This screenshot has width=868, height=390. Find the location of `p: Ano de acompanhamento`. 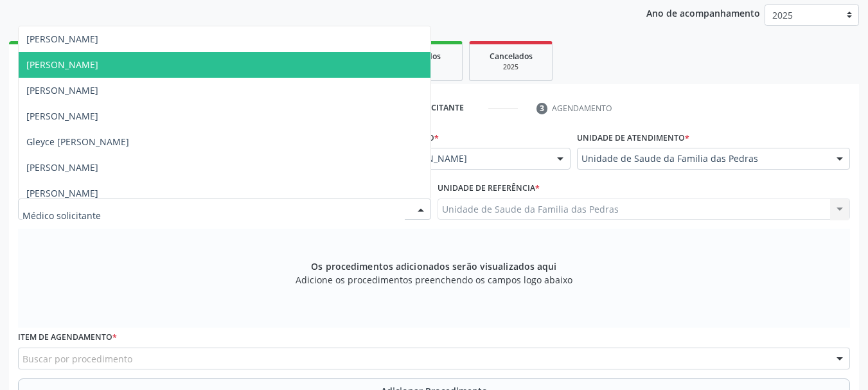

p: Ano de acompanhamento is located at coordinates (703, 12).